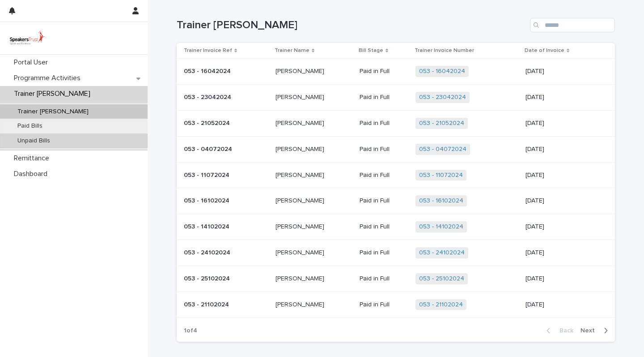 Image resolution: width=644 pixels, height=357 pixels. Describe the element at coordinates (545, 51) in the screenshot. I see `p: Date of Invoice` at that location.